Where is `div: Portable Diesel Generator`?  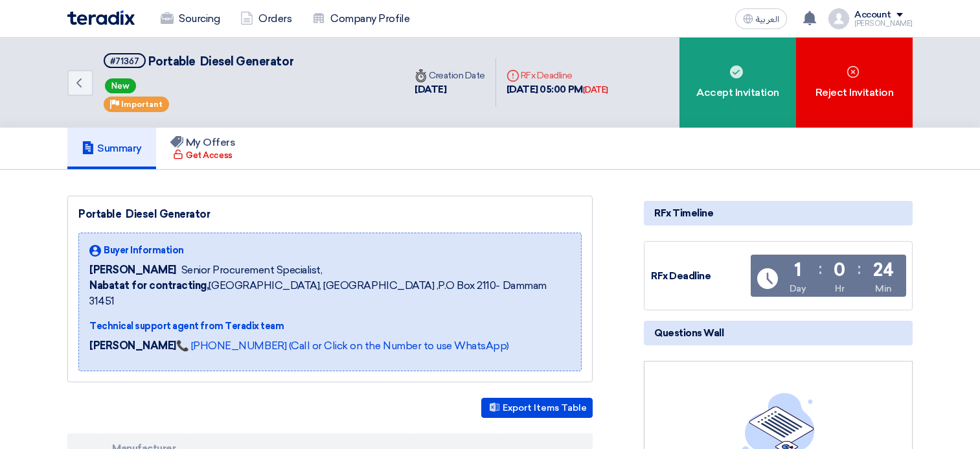
div: Portable Diesel Generator is located at coordinates (329, 215).